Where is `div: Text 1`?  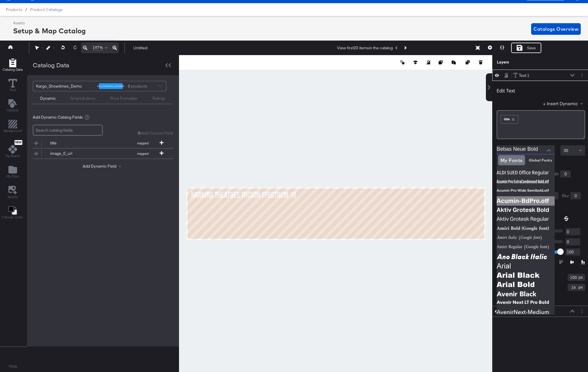 div: Text 1 is located at coordinates (524, 75).